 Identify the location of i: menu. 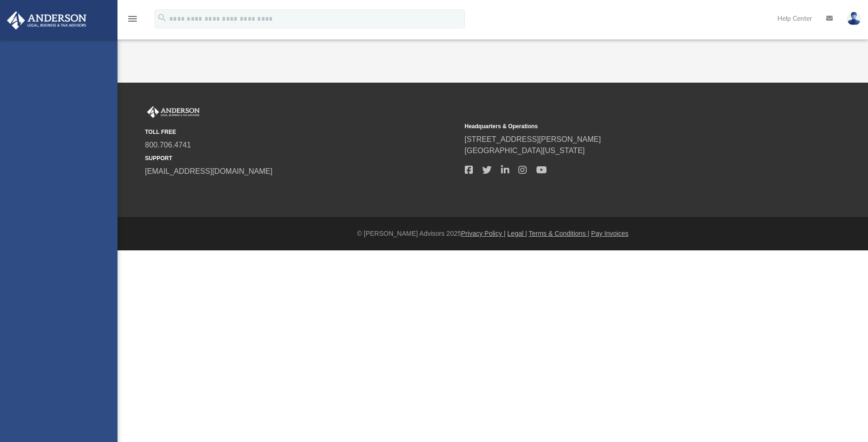
(133, 19).